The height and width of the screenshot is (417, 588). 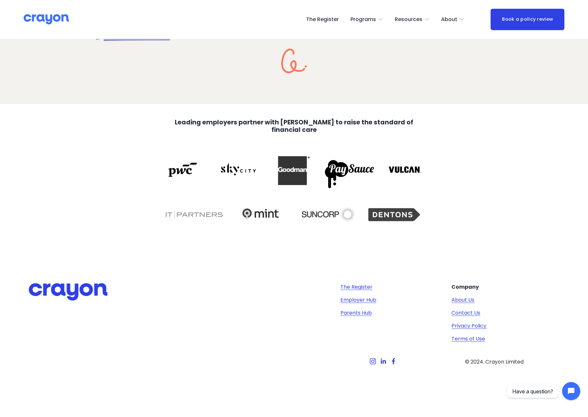 What do you see at coordinates (466, 313) in the screenshot?
I see `a: Contact Us` at bounding box center [466, 313].